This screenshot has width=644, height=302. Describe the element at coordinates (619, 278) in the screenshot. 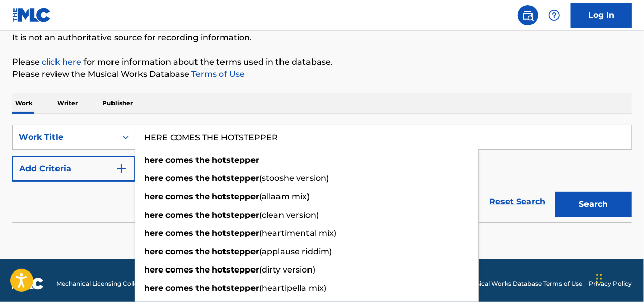

I see `div: Chat Widget` at that location.